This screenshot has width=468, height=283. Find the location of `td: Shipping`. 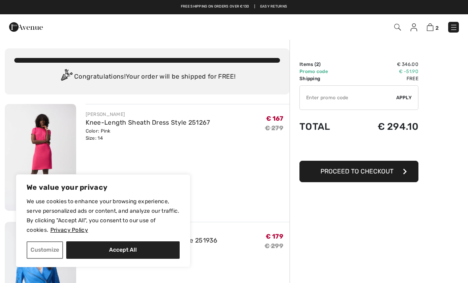

td: Shipping is located at coordinates (325, 79).